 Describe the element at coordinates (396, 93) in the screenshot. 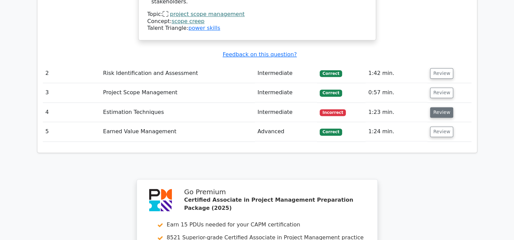

I see `td: 0:57 min.` at that location.